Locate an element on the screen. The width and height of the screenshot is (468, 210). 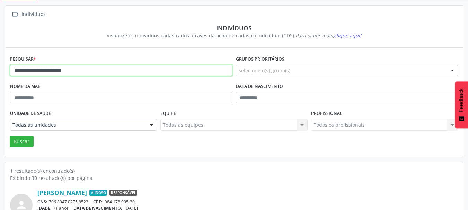
span: Responsável is located at coordinates (123, 193).